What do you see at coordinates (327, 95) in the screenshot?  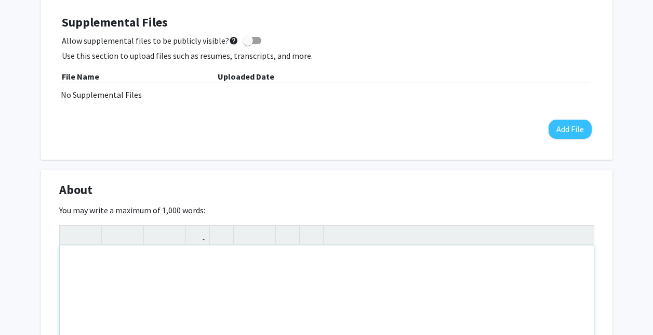 I see `div: No Supplemental Files` at bounding box center [327, 95].